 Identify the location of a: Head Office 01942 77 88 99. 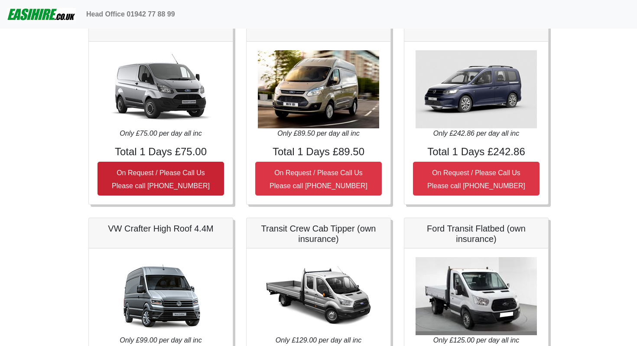
(130, 14).